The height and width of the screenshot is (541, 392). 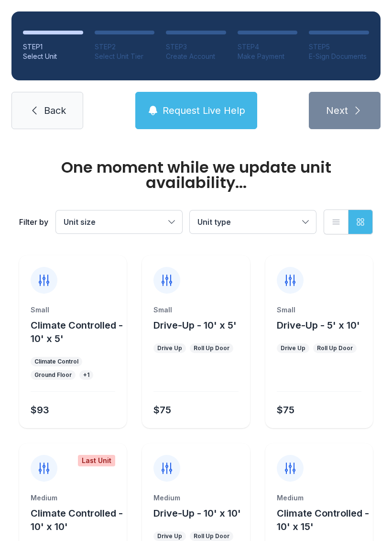 I want to click on button: Unit type, so click(x=253, y=222).